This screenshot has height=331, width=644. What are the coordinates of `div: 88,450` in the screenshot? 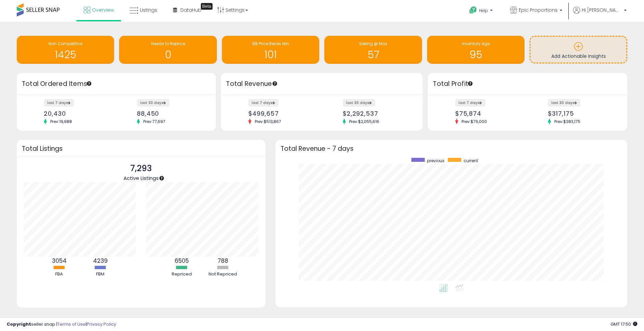 It's located at (170, 114).